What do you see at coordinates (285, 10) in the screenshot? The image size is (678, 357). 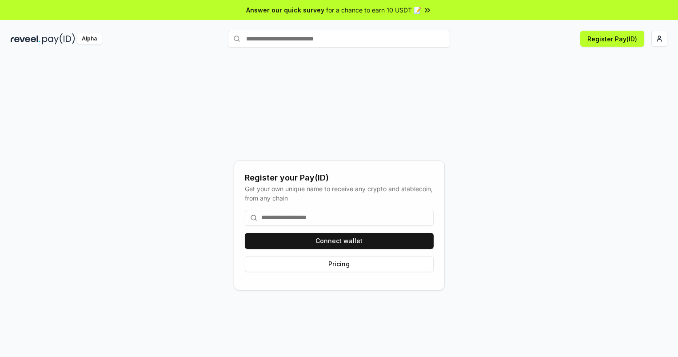 I see `span: Answer our quick survey` at bounding box center [285, 10].